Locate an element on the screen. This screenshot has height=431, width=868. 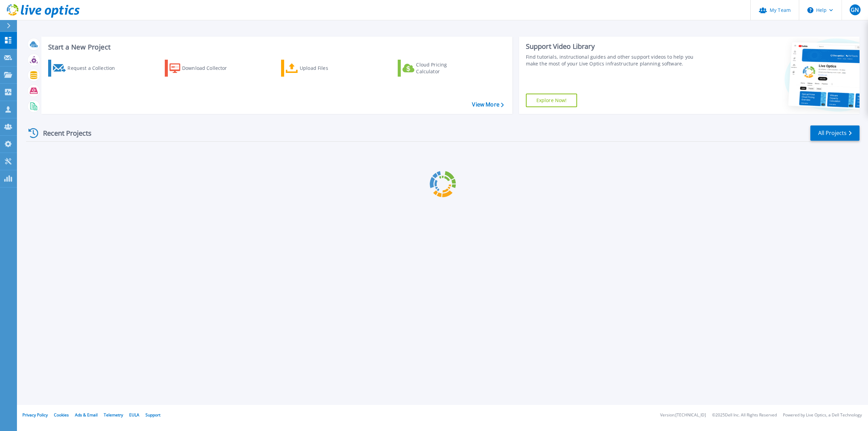
a: Download Collector is located at coordinates (203, 68).